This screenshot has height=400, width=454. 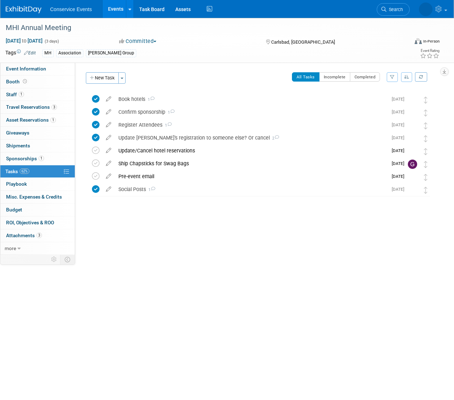 What do you see at coordinates (413, 164) in the screenshot?
I see `img: Gayle Reese` at bounding box center [413, 164].